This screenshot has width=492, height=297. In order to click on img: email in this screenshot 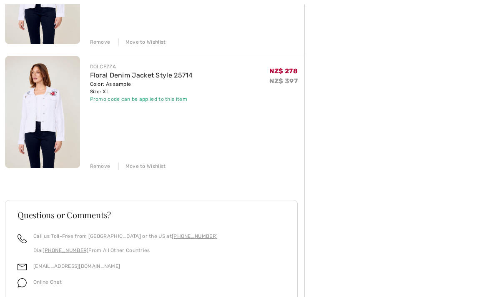, I will do `click(22, 268)`.